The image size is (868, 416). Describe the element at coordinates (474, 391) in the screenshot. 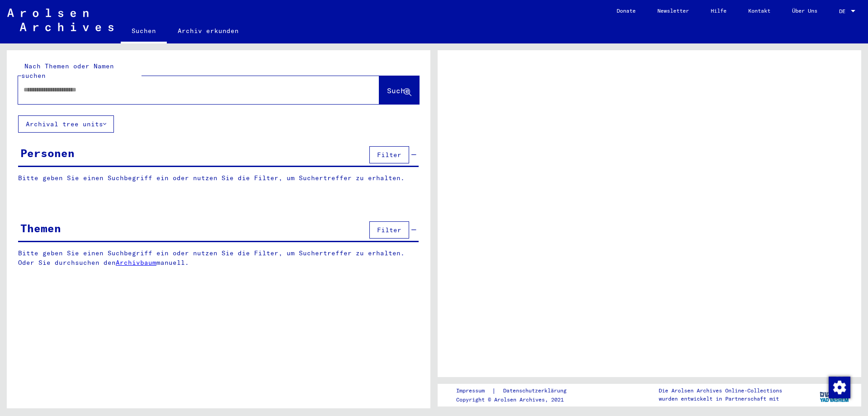

I see `a: Impressum` at that location.